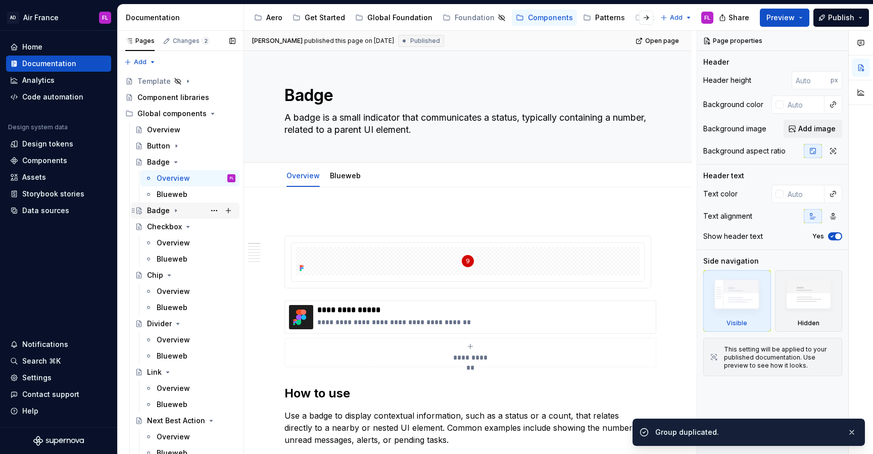  Describe the element at coordinates (185, 227) in the screenshot. I see `a: Checkbox` at that location.